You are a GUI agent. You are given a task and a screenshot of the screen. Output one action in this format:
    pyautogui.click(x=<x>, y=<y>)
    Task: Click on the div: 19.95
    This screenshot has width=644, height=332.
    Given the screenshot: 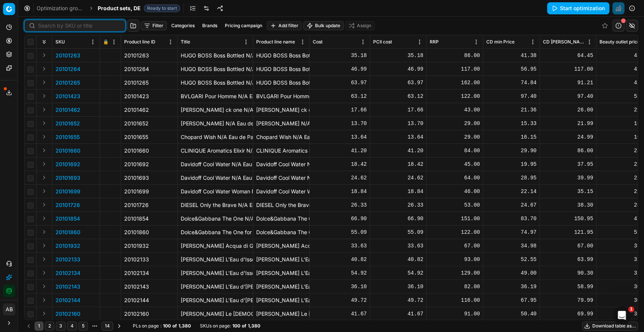 What is the action you would take?
    pyautogui.click(x=511, y=164)
    